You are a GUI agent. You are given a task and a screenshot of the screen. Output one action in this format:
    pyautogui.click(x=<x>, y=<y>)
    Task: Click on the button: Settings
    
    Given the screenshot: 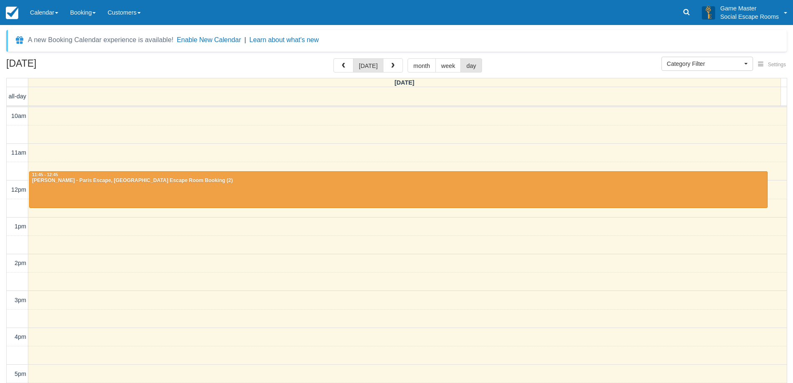 What is the action you would take?
    pyautogui.click(x=772, y=65)
    